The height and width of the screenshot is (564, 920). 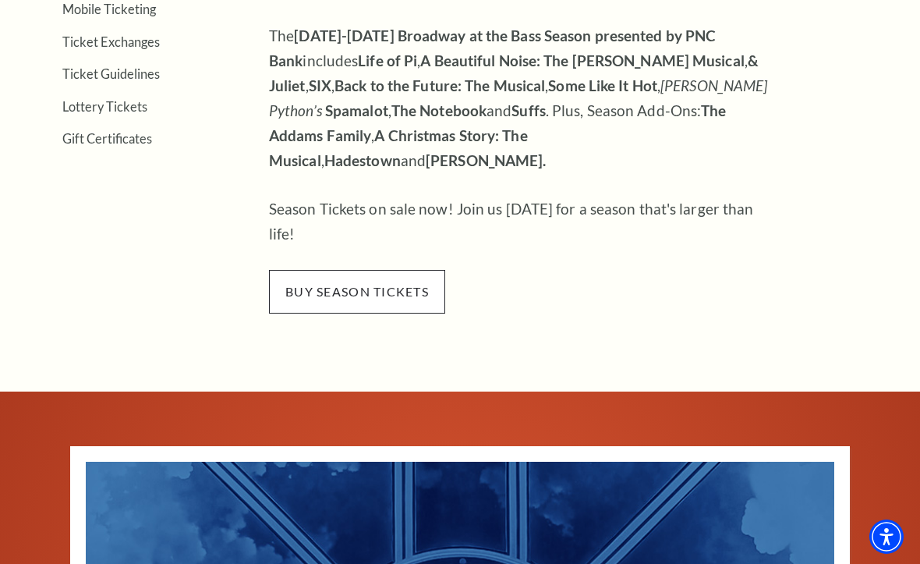 What do you see at coordinates (357, 292) in the screenshot?
I see `span: buy season tickets` at bounding box center [357, 292].